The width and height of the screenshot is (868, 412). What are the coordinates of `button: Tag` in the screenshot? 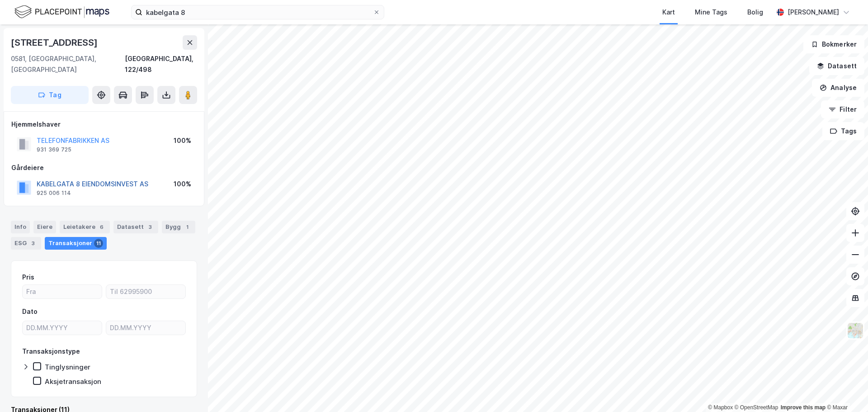 It's located at (50, 95).